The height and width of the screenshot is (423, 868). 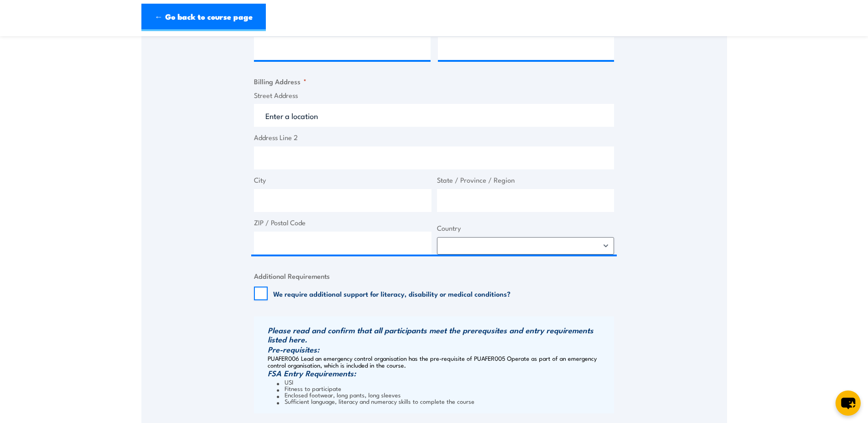 What do you see at coordinates (526, 180) in the screenshot?
I see `label: State / Province / Region` at bounding box center [526, 180].